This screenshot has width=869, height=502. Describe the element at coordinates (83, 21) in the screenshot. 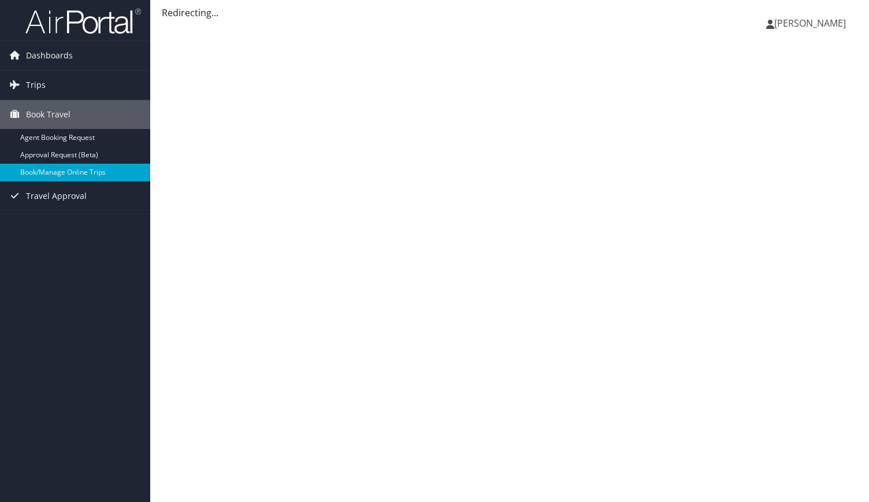

I see `img: airportal-logo.png` at that location.